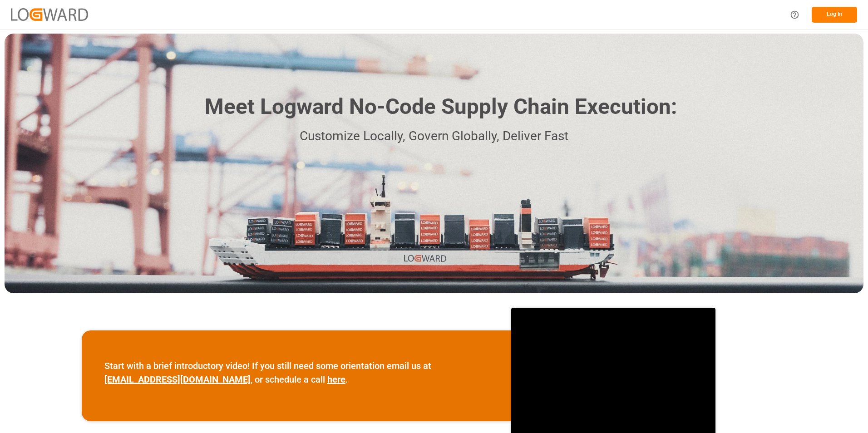  I want to click on p: Start with a brief introductory video! If you still need some orientation email us at , or schedu..., so click(297, 373).